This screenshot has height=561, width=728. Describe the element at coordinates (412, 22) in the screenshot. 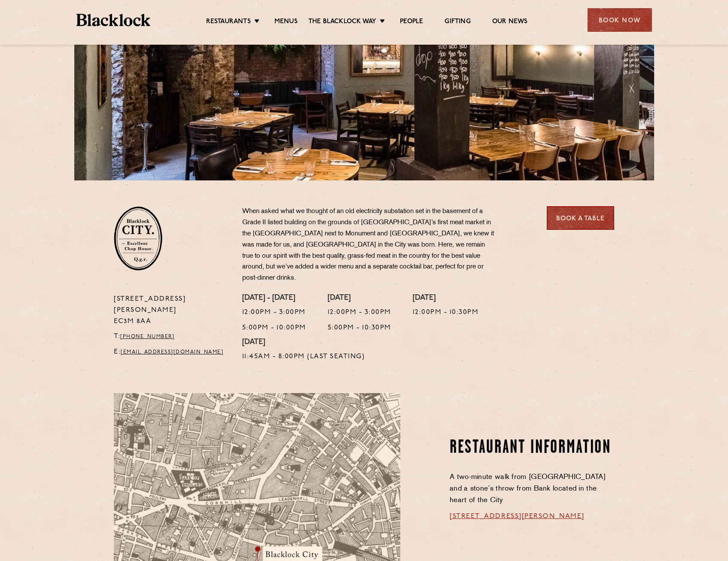

I see `a: People` at that location.